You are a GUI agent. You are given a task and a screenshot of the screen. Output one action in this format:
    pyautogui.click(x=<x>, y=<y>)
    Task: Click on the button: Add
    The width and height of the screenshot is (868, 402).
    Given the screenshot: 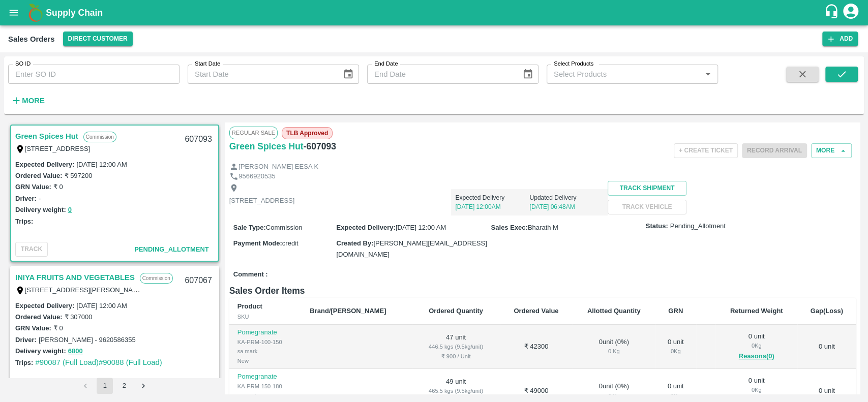 What is the action you would take?
    pyautogui.click(x=840, y=39)
    